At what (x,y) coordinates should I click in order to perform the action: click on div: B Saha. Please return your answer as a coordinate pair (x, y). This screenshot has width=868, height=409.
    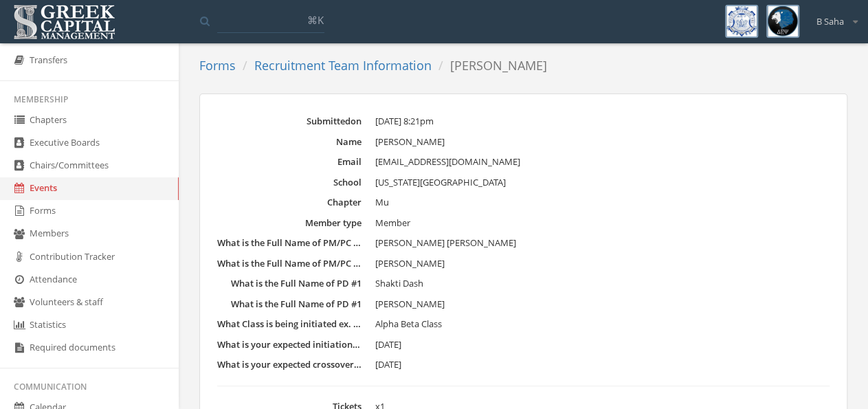
    Looking at the image, I should click on (832, 17).